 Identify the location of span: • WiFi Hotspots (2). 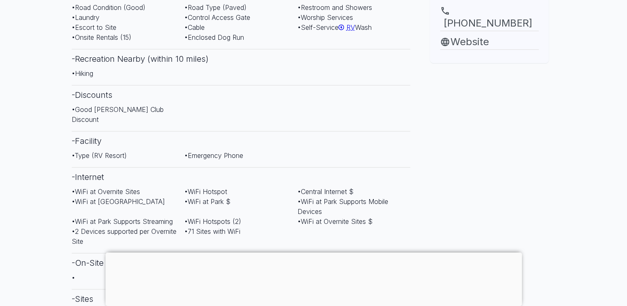
(213, 221).